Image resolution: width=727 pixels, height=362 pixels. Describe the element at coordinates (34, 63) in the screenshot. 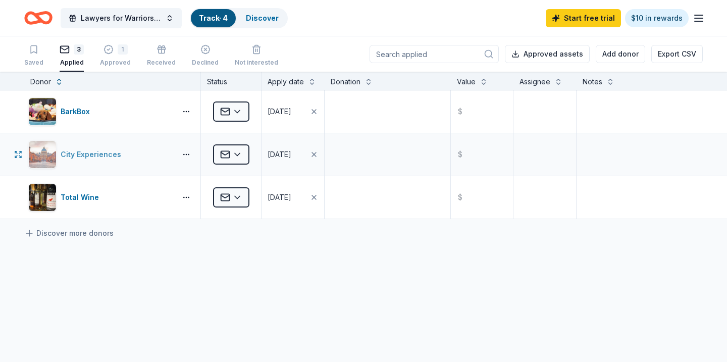

I see `div: Saved` at that location.